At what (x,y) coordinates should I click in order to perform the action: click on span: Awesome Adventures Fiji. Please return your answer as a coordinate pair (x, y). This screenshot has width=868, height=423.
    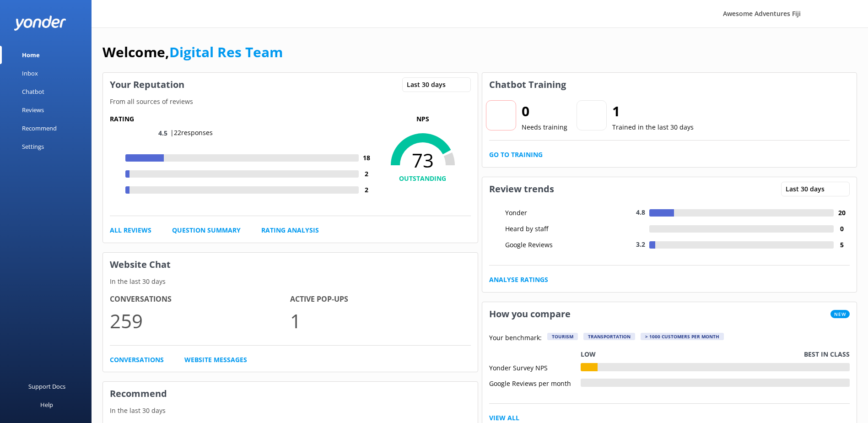
    Looking at the image, I should click on (762, 13).